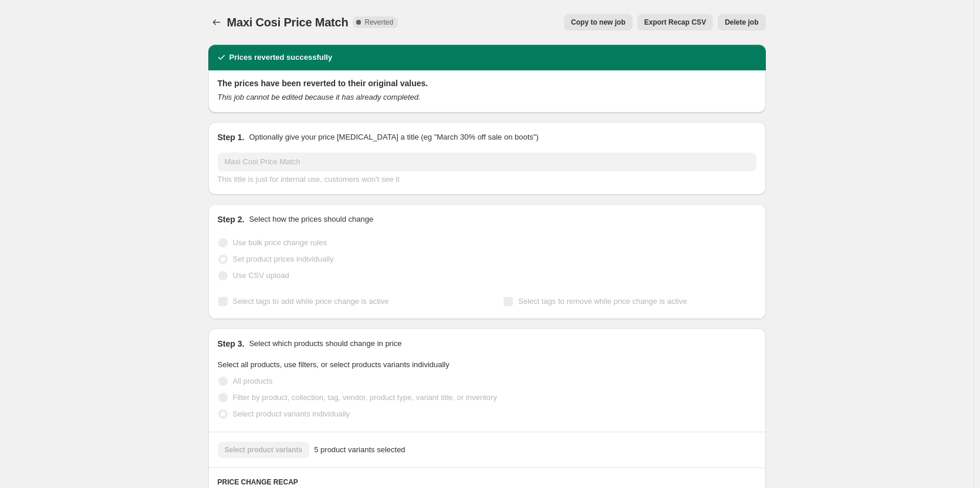  I want to click on span: Export Recap CSV, so click(675, 23).